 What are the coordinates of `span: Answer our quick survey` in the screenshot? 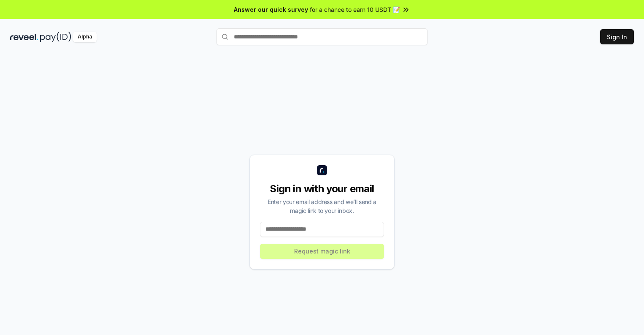 It's located at (271, 9).